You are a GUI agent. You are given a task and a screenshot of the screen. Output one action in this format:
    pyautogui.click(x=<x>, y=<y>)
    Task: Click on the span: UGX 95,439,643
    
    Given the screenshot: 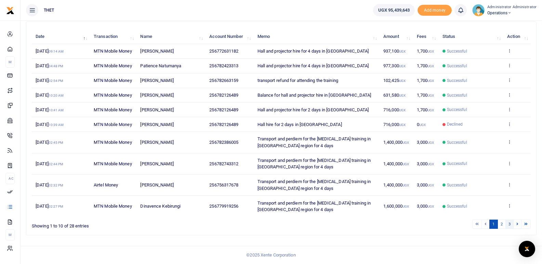 What is the action you would take?
    pyautogui.click(x=394, y=10)
    